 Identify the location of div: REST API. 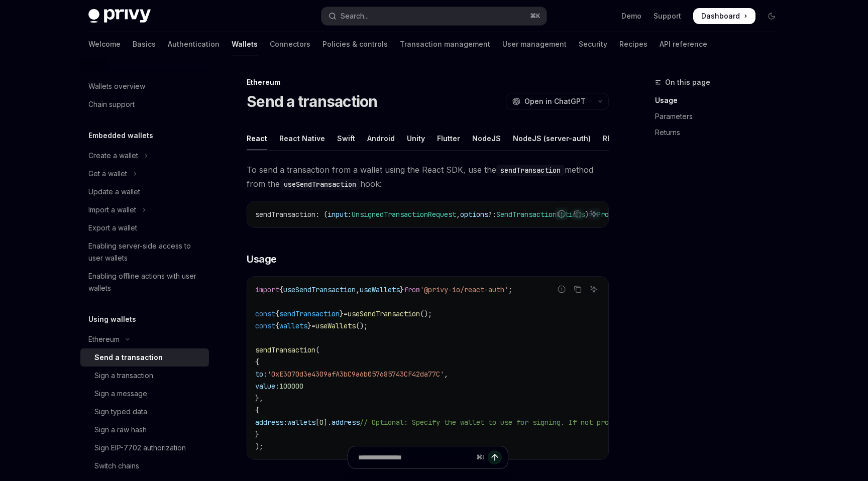
(619, 138).